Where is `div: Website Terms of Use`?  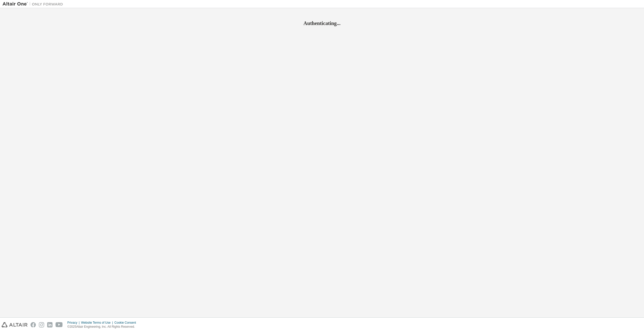 div: Website Terms of Use is located at coordinates (98, 322).